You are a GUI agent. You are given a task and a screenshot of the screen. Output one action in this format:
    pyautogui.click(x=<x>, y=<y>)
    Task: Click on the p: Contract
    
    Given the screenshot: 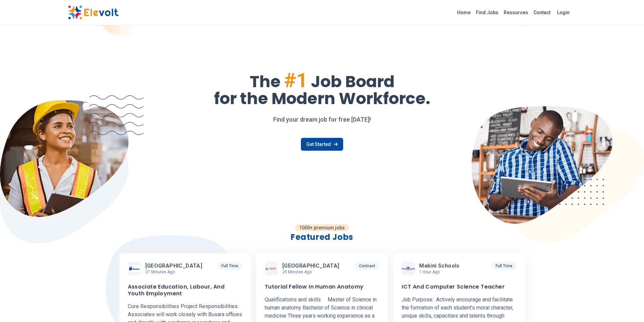 What is the action you would take?
    pyautogui.click(x=367, y=266)
    